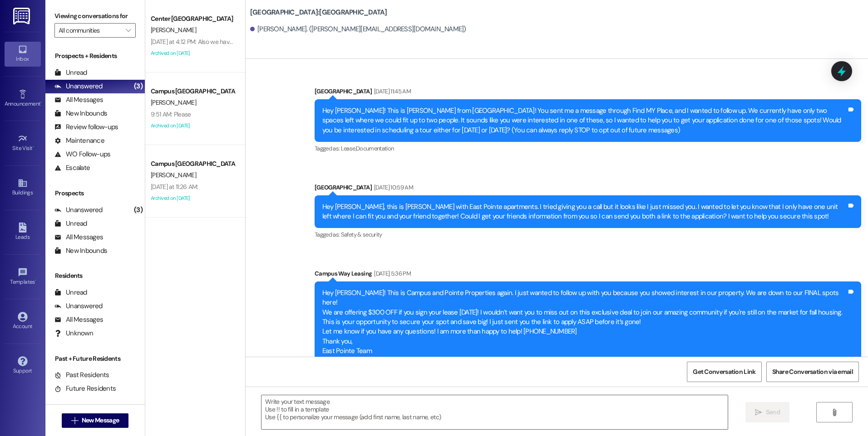  I want to click on button: Share Conversation via email, so click(813, 372).